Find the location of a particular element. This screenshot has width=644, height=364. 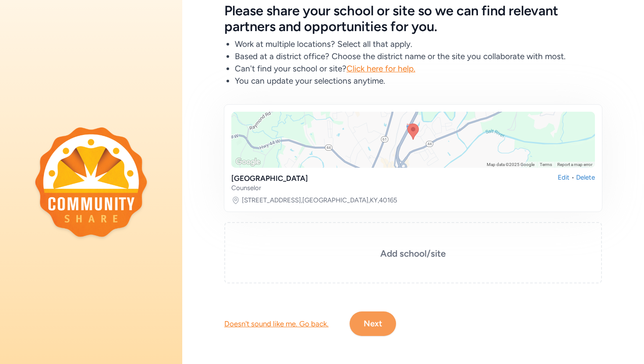

button: Next is located at coordinates (372, 324).